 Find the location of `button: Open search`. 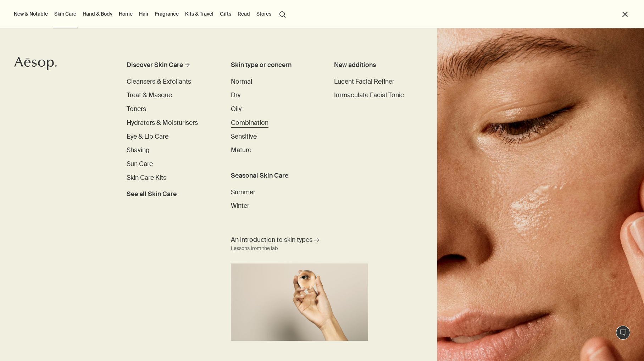

button: Open search is located at coordinates (283, 14).